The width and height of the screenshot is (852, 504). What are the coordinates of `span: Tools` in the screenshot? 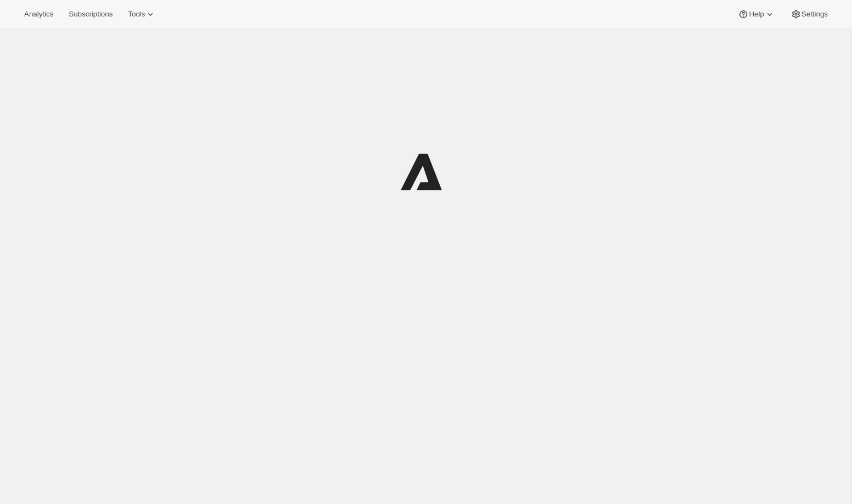 It's located at (136, 14).